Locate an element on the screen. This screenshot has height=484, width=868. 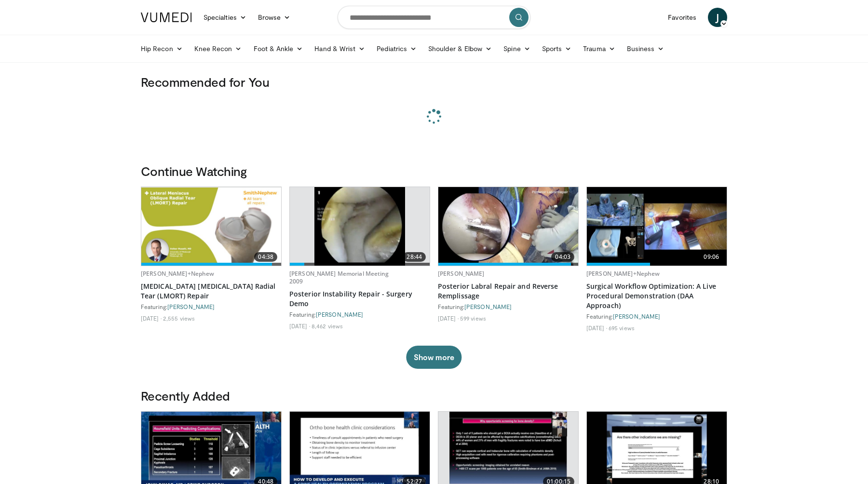
a: Pediatrics is located at coordinates (396, 48).